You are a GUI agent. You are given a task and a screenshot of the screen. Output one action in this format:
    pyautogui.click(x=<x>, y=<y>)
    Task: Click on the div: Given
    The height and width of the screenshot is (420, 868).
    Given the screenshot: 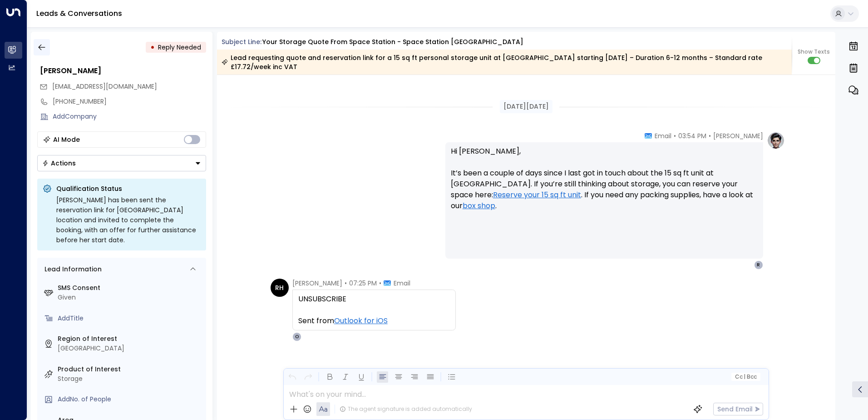 What is the action you would take?
    pyautogui.click(x=130, y=297)
    